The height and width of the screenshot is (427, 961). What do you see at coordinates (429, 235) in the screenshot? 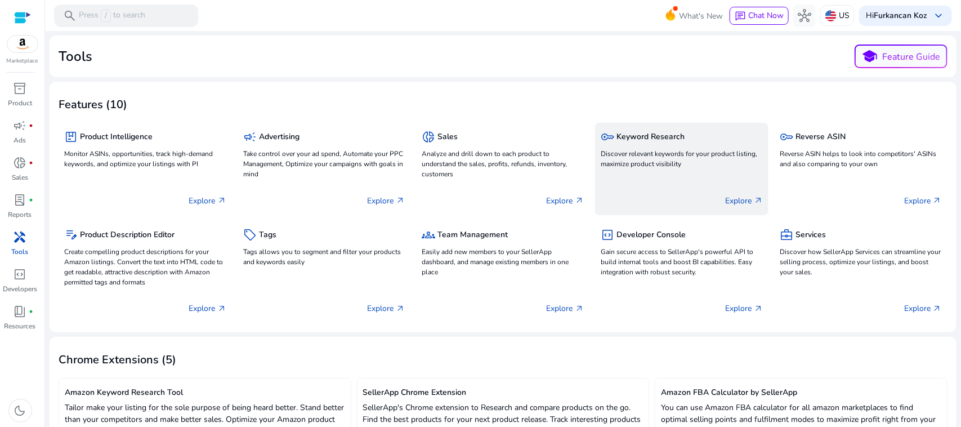
I see `span: groups` at bounding box center [429, 235].